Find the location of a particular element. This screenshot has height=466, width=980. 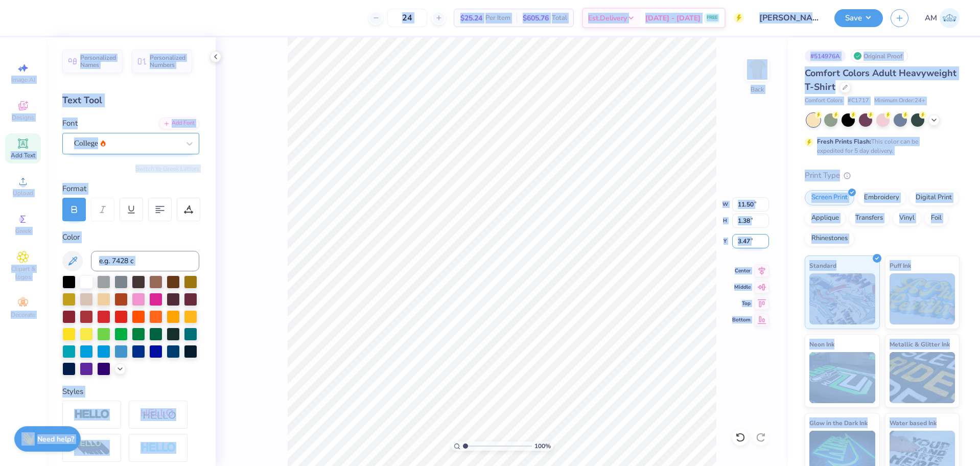

span: Top is located at coordinates (741, 304).